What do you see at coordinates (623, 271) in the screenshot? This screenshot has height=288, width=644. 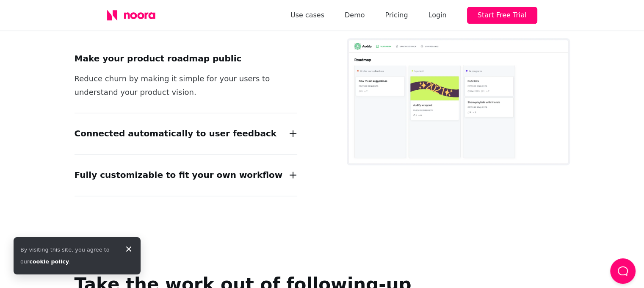 I see `button: Load Chat` at bounding box center [623, 271].